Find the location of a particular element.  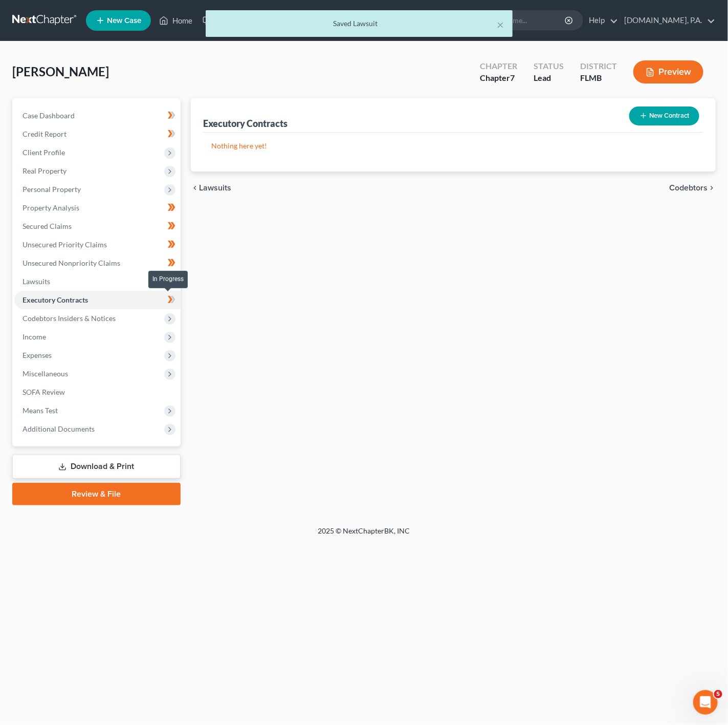

span: Real Property is located at coordinates (45, 170).